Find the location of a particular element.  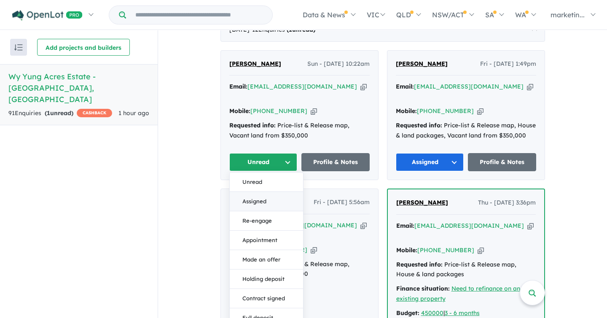

button: Re-engage is located at coordinates (267, 221).